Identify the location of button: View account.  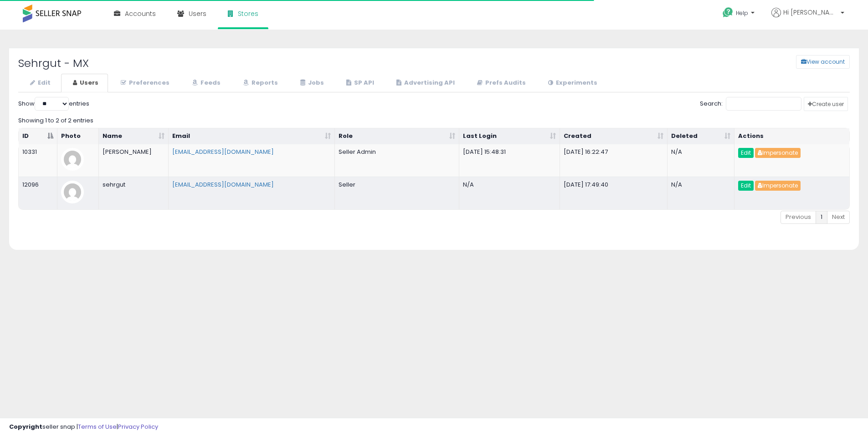
(823, 62).